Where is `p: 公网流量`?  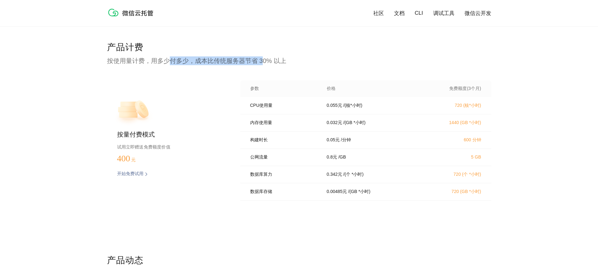
p: 公网流量 is located at coordinates (284, 158).